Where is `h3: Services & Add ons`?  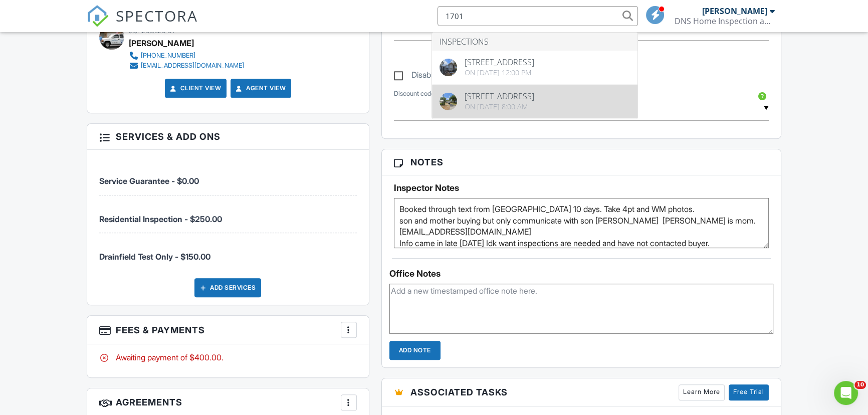 h3: Services & Add ons is located at coordinates (228, 137).